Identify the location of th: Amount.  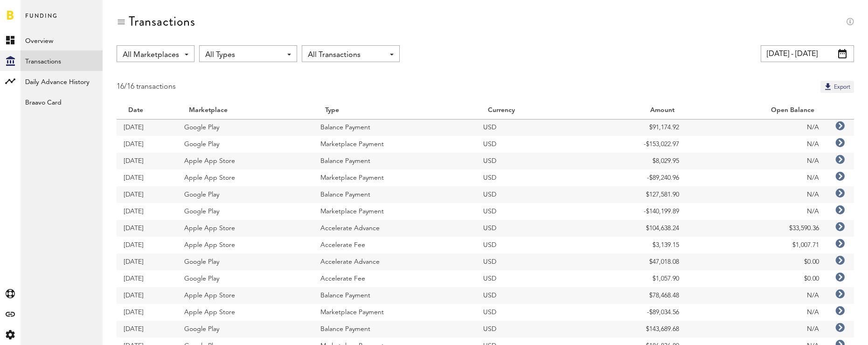
(634, 111).